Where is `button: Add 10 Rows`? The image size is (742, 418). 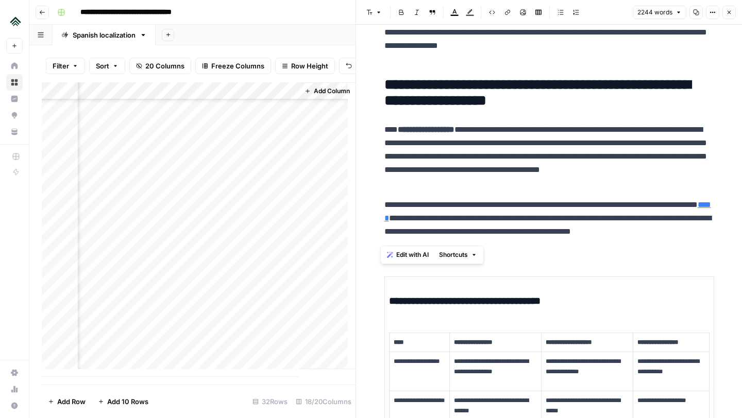 button: Add 10 Rows is located at coordinates (123, 402).